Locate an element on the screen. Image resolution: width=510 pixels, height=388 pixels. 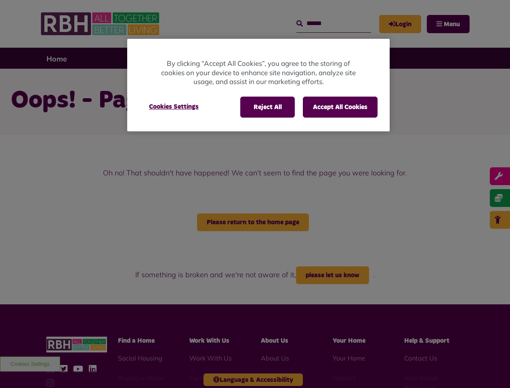
p: By clicking “Accept All Cookies”, you agree to the storing of cookies on your device to enhance s... is located at coordinates (259, 73).